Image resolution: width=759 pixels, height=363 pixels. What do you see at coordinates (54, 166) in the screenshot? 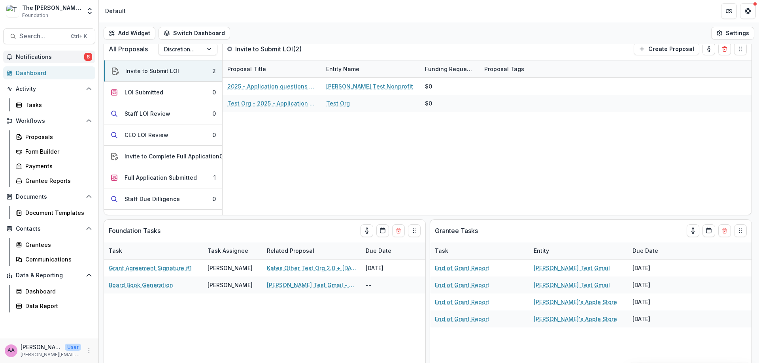
I see `a: Payments` at bounding box center [54, 166].